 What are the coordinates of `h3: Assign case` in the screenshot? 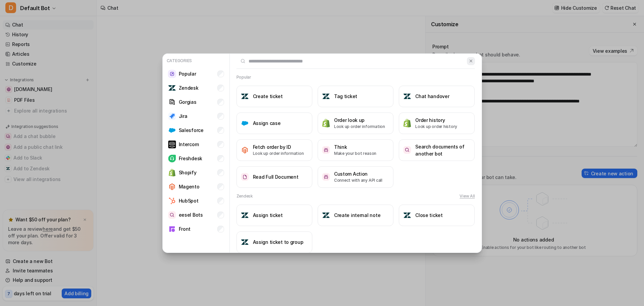 It's located at (267, 123).